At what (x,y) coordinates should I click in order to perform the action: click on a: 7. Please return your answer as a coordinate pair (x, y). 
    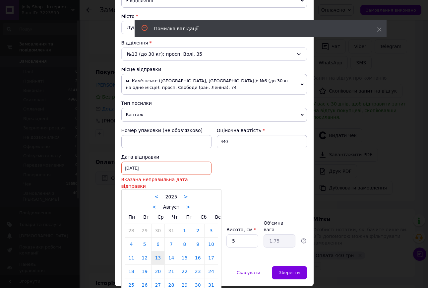
    Looking at the image, I should click on (171, 244).